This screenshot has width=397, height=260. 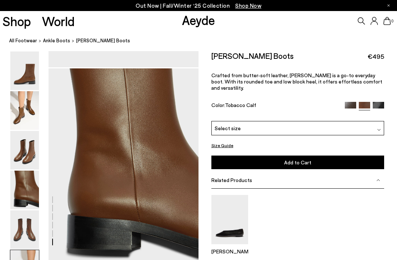 I want to click on nav: breadcrumb, so click(x=203, y=41).